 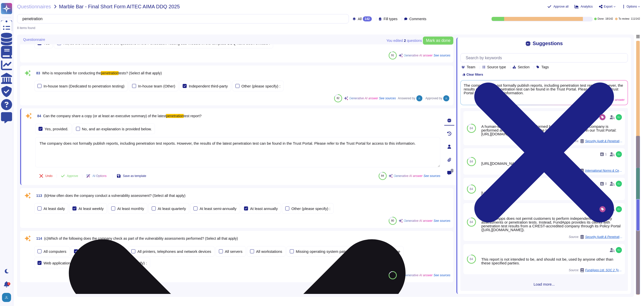 I want to click on span: tests? (Select all that apply), so click(x=140, y=73).